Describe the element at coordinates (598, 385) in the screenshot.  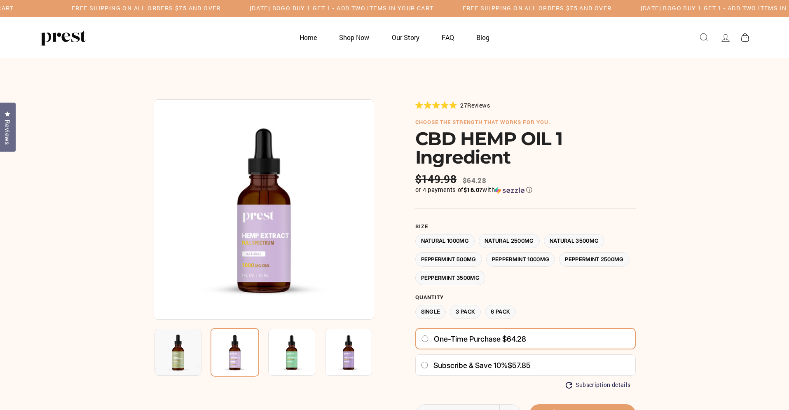
I see `button: Subscription details` at that location.